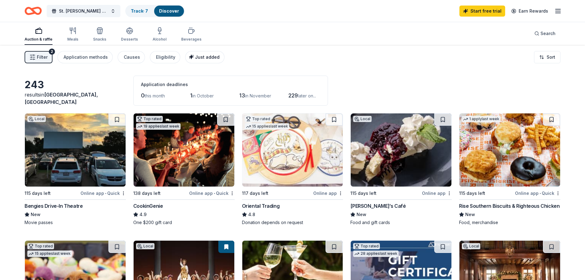  I want to click on div: Food and gift cards, so click(401, 222).